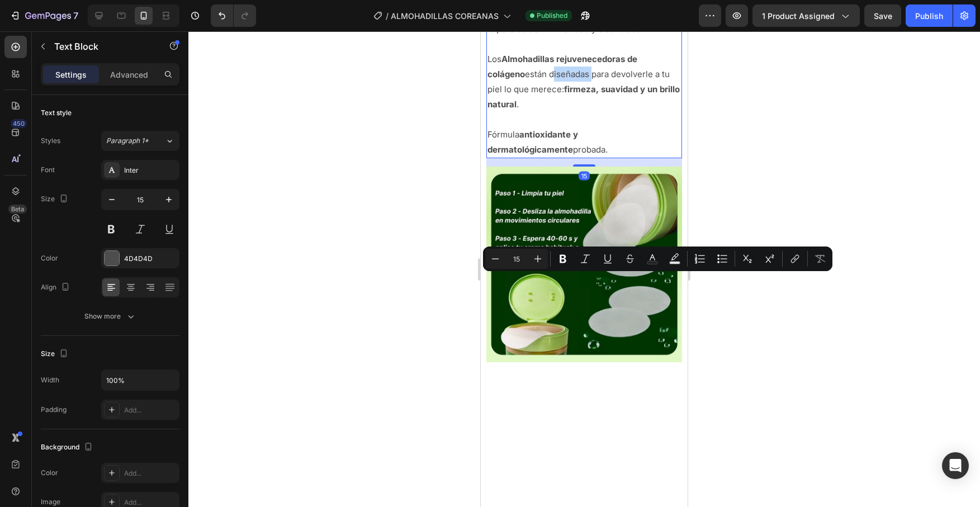 This screenshot has height=507, width=980. Describe the element at coordinates (44, 15) in the screenshot. I see `button: 7` at that location.